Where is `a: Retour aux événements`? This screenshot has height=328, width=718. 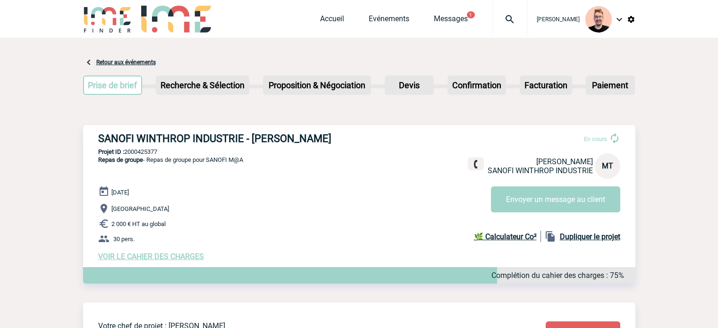
a: Retour aux événements is located at coordinates (126, 62).